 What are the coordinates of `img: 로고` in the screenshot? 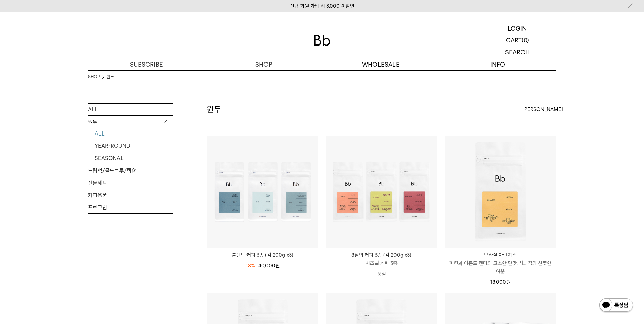 It's located at (322, 40).